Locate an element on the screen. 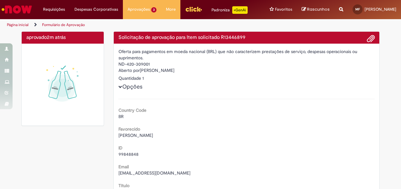 The width and height of the screenshot is (401, 189). a: Formulário de Aprovação is located at coordinates (63, 25).